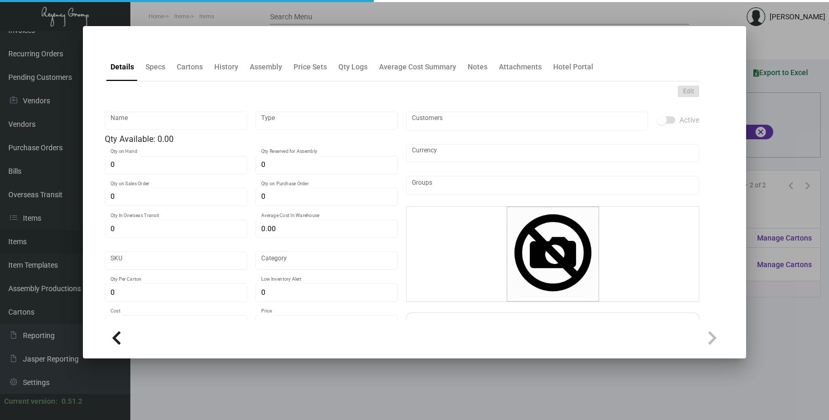 This screenshot has height=420, width=829. What do you see at coordinates (310, 67) in the screenshot?
I see `div: Price Sets` at bounding box center [310, 67].